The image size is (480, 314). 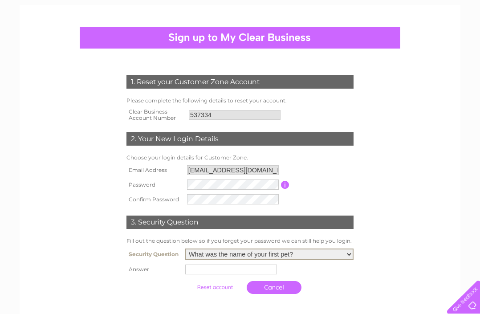 I want to click on a: 0333 014 3131, so click(x=343, y=10).